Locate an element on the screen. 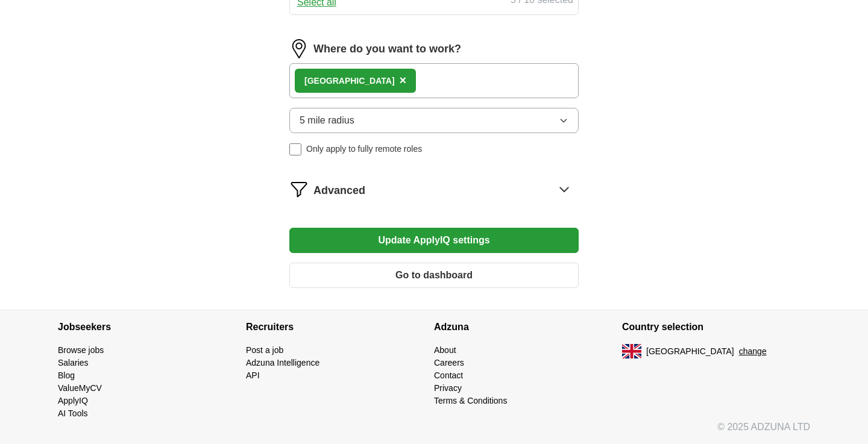 The height and width of the screenshot is (444, 868). span: Advanced is located at coordinates (340, 191).